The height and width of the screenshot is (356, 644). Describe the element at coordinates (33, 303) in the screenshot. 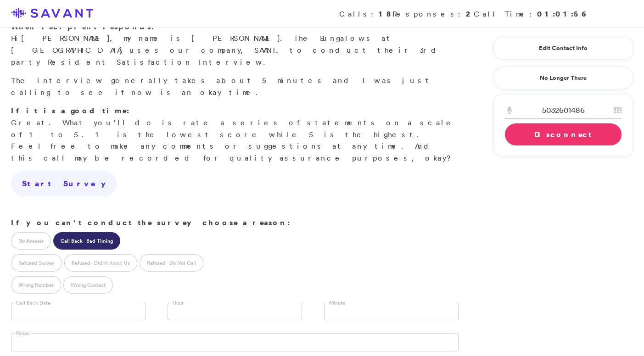

I see `label: Call Back Date` at that location.